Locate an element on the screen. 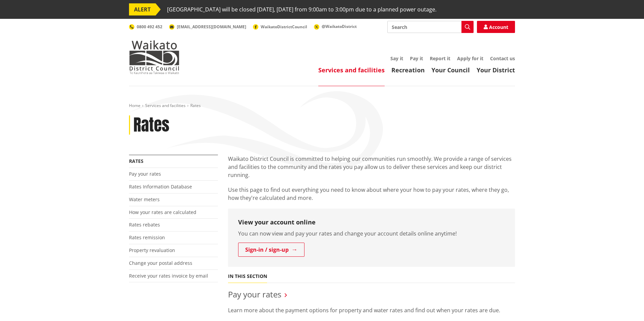  a: Pay it is located at coordinates (417, 58).